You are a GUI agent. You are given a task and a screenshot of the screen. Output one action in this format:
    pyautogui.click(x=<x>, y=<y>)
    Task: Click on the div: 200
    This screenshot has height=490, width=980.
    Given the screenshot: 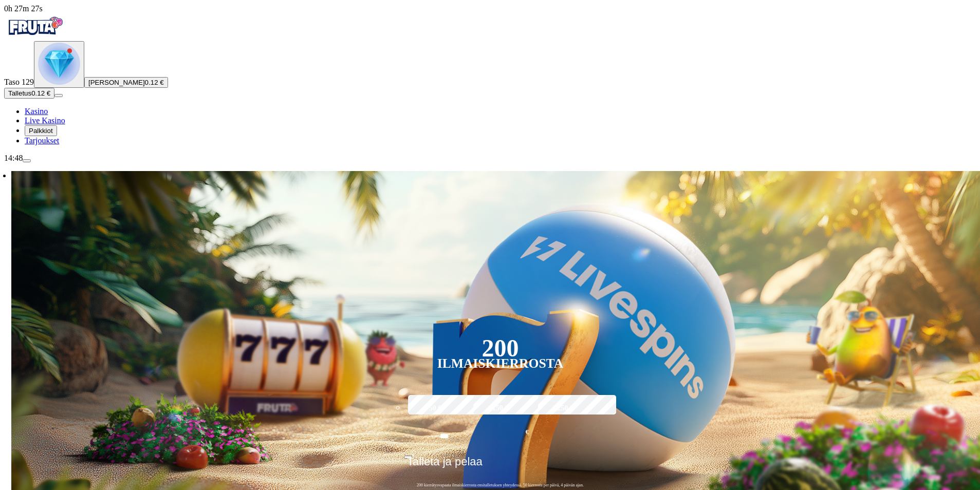 What is the action you would take?
    pyautogui.click(x=500, y=348)
    